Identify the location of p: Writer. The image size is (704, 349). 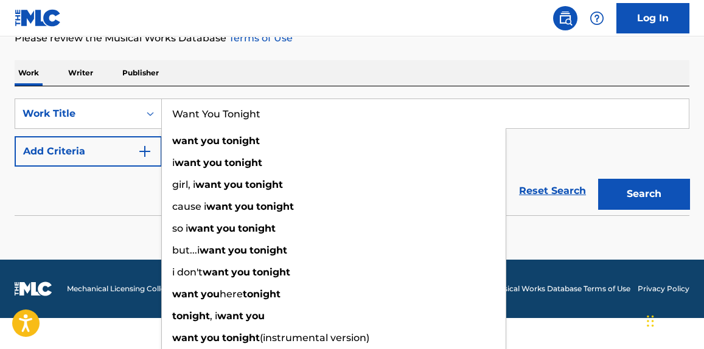
(80, 73).